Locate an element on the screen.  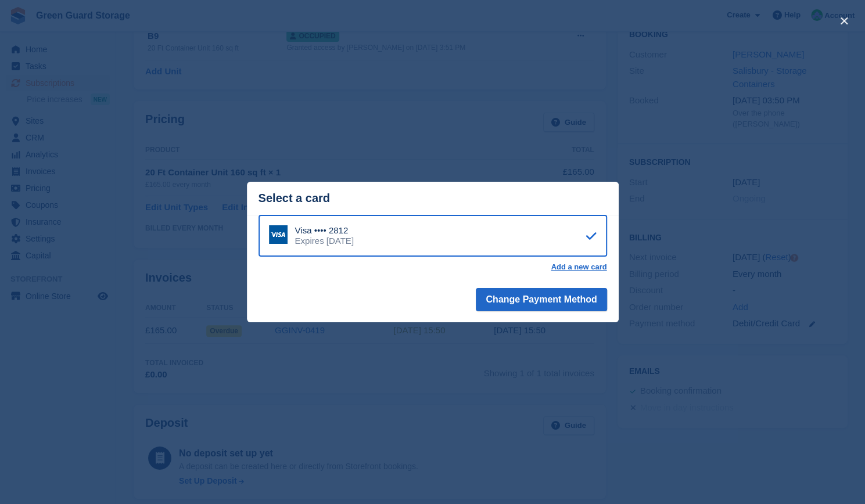
button: close is located at coordinates (844, 21).